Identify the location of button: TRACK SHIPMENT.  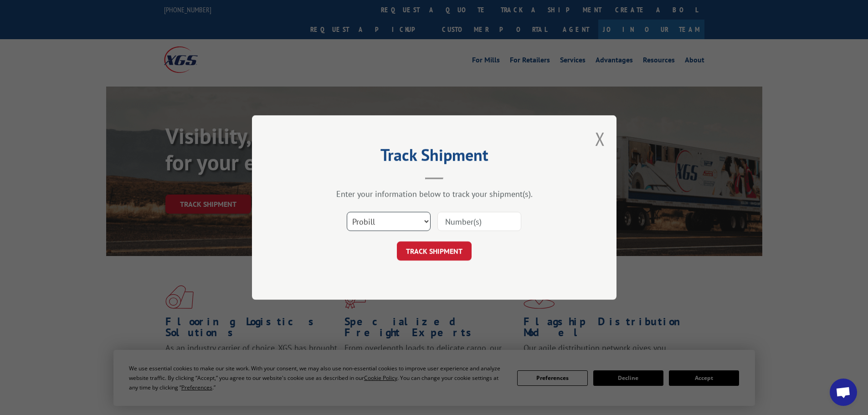
(434, 251).